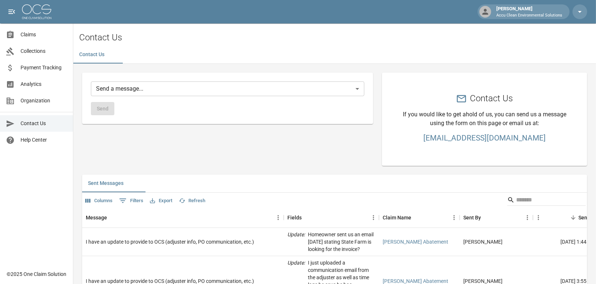 This screenshot has height=284, width=596. I want to click on p: If you would like to get ahold of us, you can send us a message using the form on this page or em..., so click(485, 119).